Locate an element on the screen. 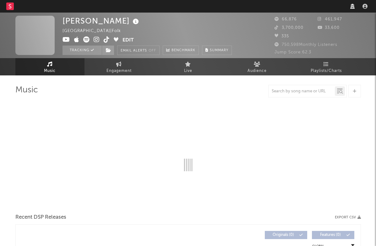  span: 750,598 Monthly Listeners is located at coordinates (306, 45).